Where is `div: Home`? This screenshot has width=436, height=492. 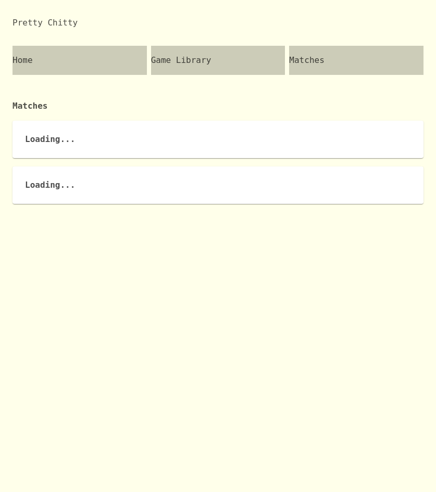 div: Home is located at coordinates (80, 60).